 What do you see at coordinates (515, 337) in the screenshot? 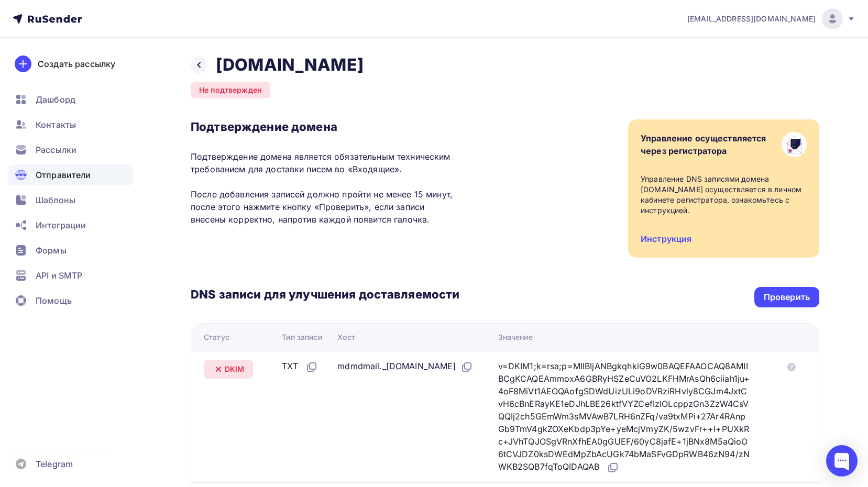
I see `div: Значение` at bounding box center [515, 337].